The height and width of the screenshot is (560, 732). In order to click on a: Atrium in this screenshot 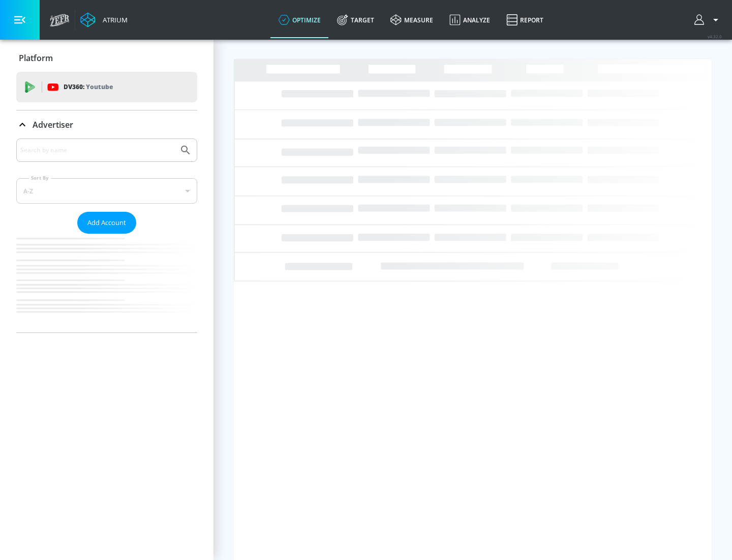, I will do `click(104, 20)`.